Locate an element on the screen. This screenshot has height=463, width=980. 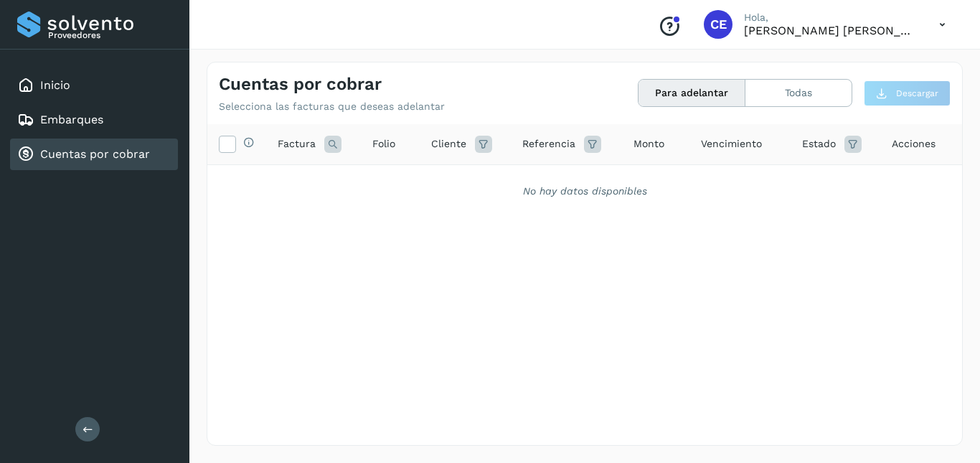
div: No hay datos disponibles is located at coordinates (585, 191).